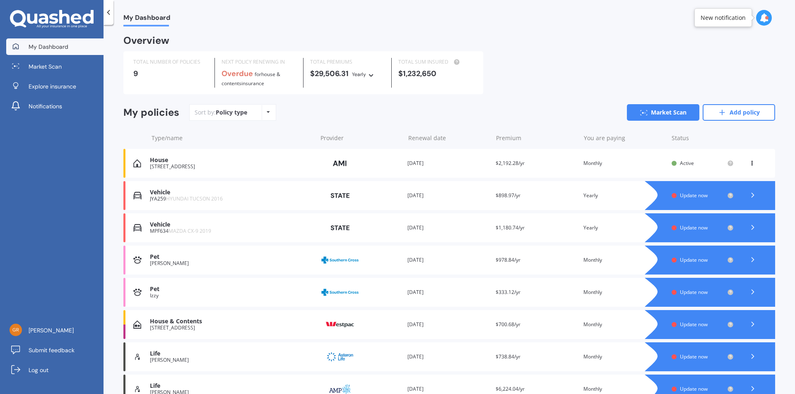  Describe the element at coordinates (221, 113) in the screenshot. I see `div: Sort by:` at that location.